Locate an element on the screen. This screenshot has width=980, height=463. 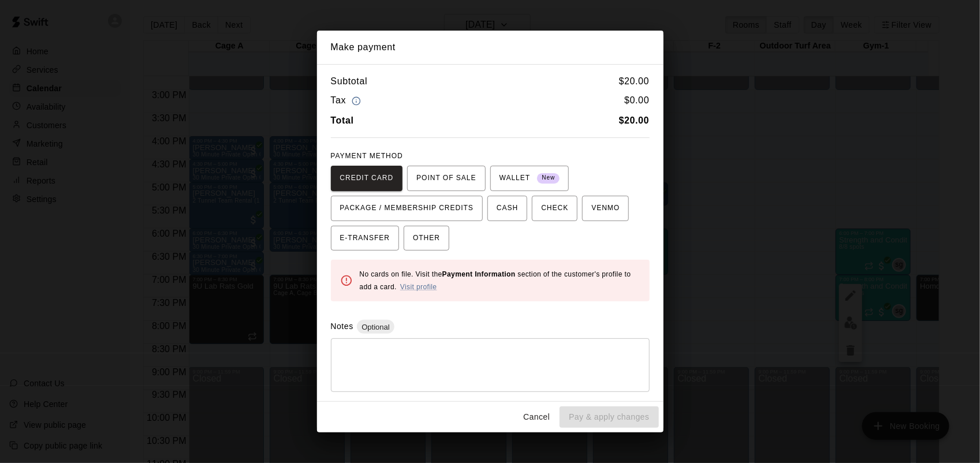
button: PACKAGE / MEMBERSHIP CREDITS is located at coordinates (407, 209).